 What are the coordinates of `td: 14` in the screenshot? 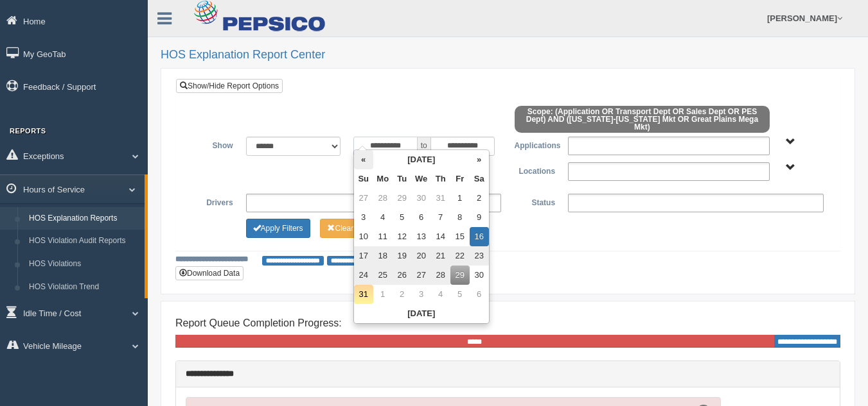 It's located at (441, 237).